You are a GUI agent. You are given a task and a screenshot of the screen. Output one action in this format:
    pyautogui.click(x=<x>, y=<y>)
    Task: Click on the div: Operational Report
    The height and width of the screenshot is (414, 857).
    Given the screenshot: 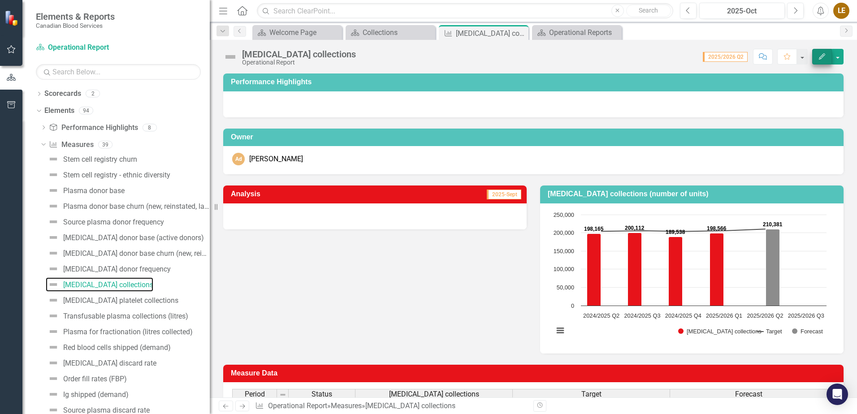 What is the action you would take?
    pyautogui.click(x=299, y=62)
    